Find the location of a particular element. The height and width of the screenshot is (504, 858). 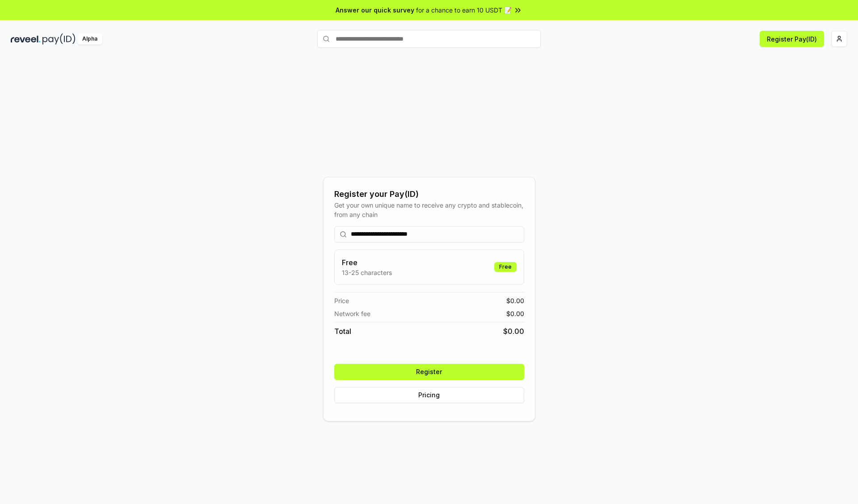

p: 13-25 characters is located at coordinates (367, 272).